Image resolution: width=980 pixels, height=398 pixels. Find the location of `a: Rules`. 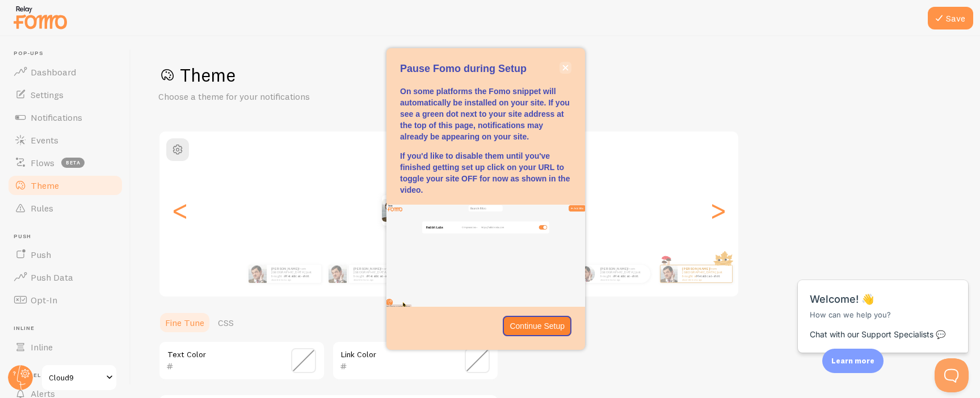

a: Rules is located at coordinates (65, 208).